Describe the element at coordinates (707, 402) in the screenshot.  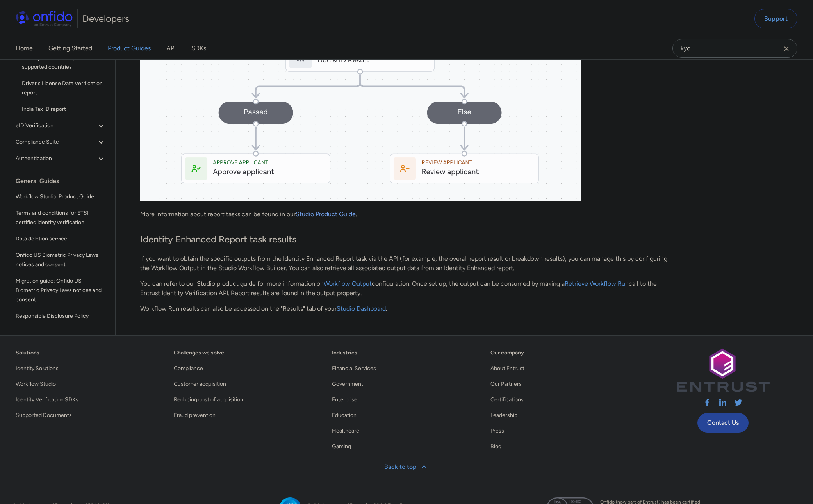
I see `svg: Follow us facebook` at that location.